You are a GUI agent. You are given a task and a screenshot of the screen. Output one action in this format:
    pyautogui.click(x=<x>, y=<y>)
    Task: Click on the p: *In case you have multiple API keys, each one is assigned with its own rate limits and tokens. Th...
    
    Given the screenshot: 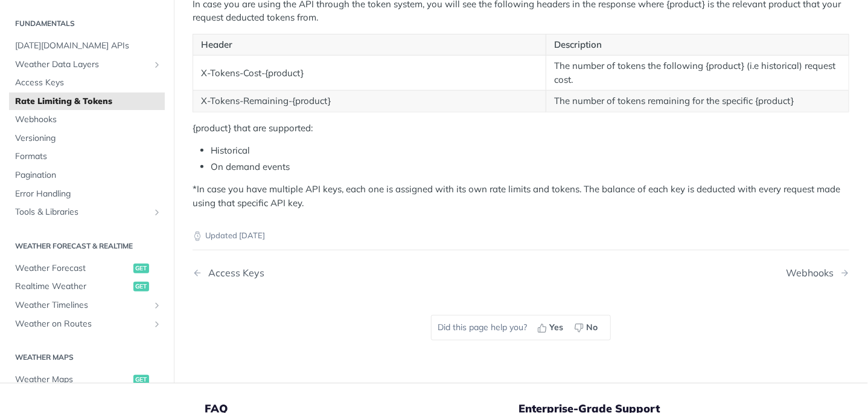 What is the action you would take?
    pyautogui.click(x=521, y=195)
    